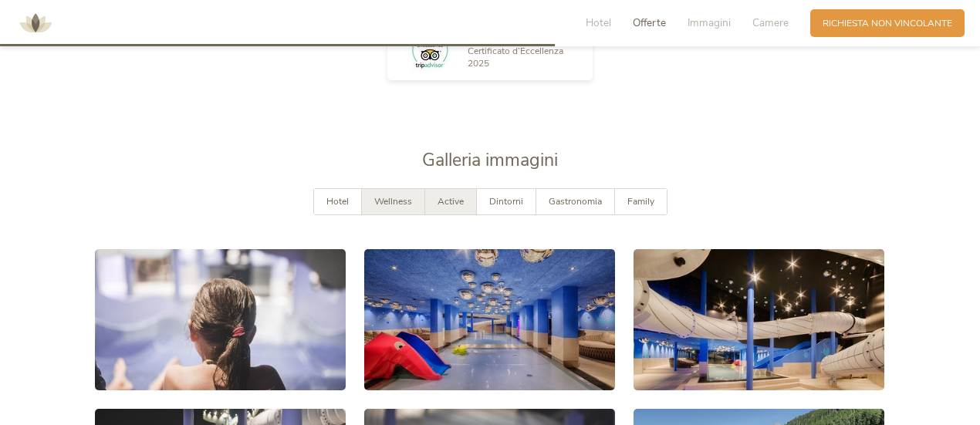  What do you see at coordinates (451, 202) in the screenshot?
I see `span: Active` at bounding box center [451, 202].